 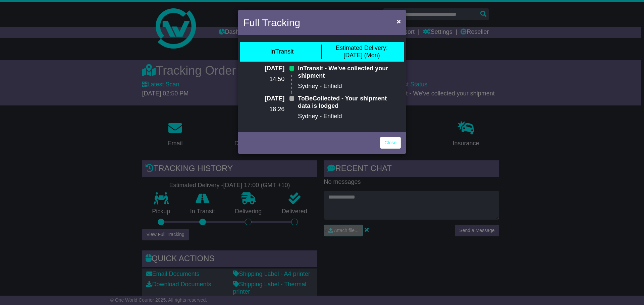 What do you see at coordinates (349, 102) in the screenshot?
I see `p: ToBeCollected - Your shipment data is lodged` at bounding box center [349, 102].